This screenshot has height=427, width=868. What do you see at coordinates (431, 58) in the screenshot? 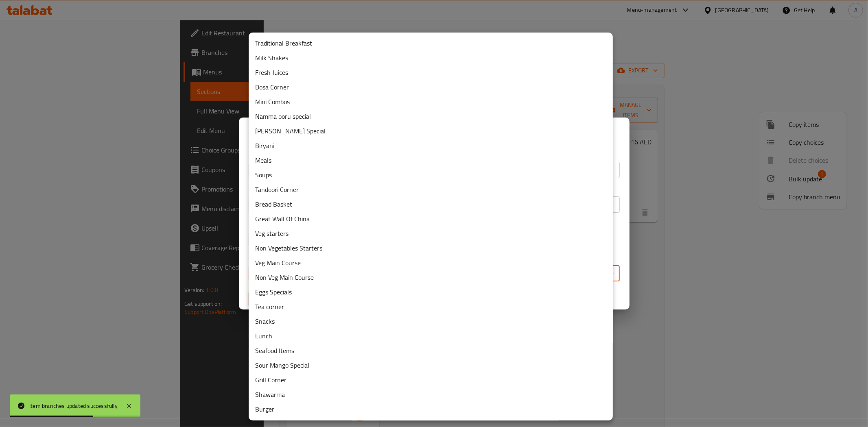
I see `li: Milk Shakes` at bounding box center [431, 58].